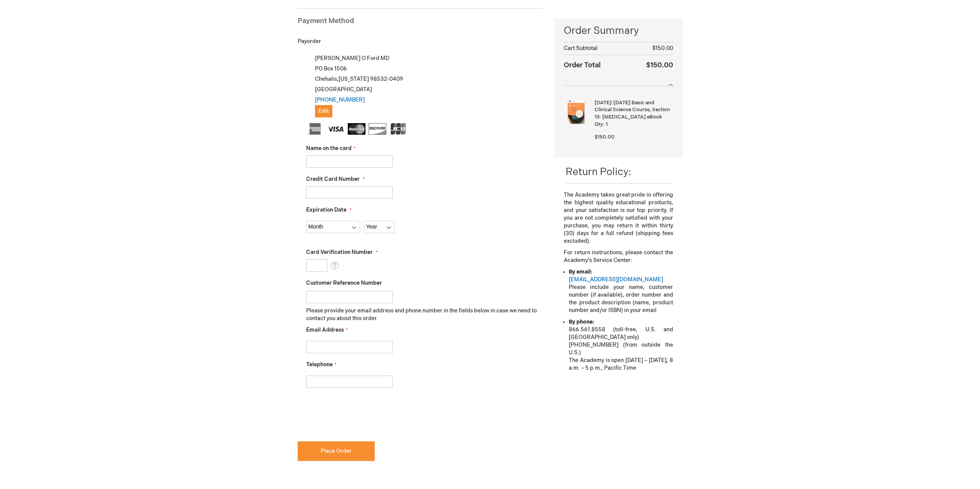  I want to click on span: Edit, so click(323, 111).